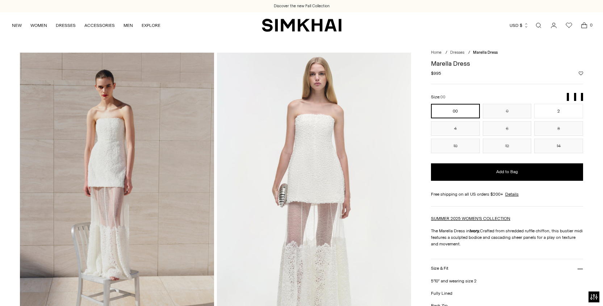 Image resolution: width=603 pixels, height=306 pixels. What do you see at coordinates (486, 52) in the screenshot?
I see `span: Marella Dress` at bounding box center [486, 52].